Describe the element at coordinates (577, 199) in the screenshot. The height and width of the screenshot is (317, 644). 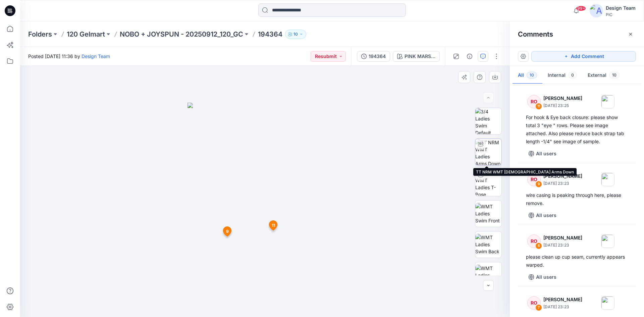
I see `div: wire casing is peaking through here, please remove.` at that location.